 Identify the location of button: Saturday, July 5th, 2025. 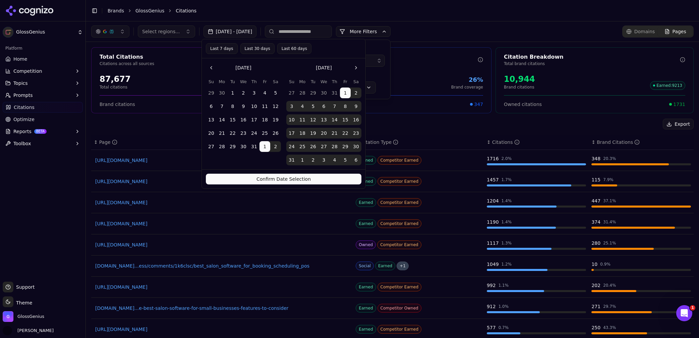
(276, 93).